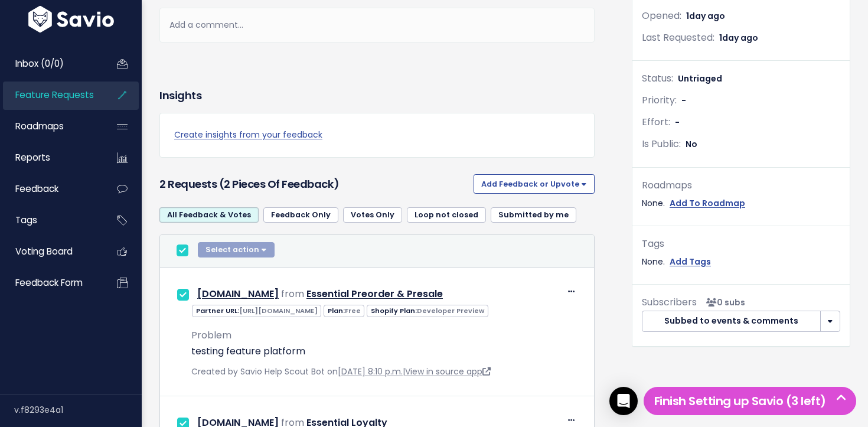 Image resolution: width=868 pixels, height=427 pixels. I want to click on span: Created by Savio Help Scout Bot on |, so click(341, 372).